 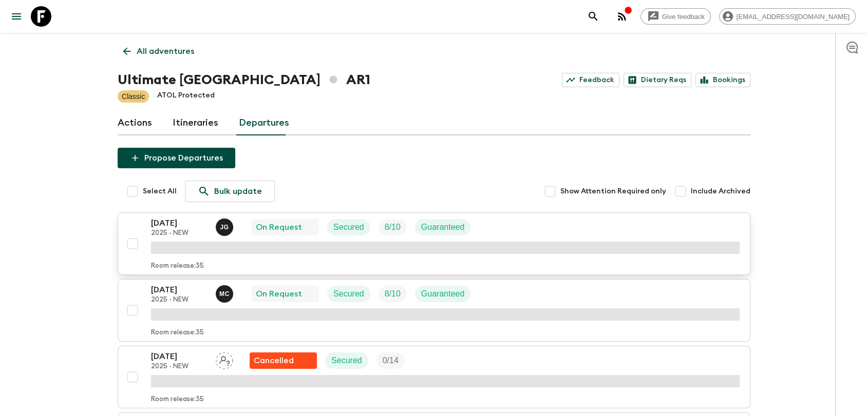 What do you see at coordinates (593, 17) in the screenshot?
I see `button: search adventures` at bounding box center [593, 17].